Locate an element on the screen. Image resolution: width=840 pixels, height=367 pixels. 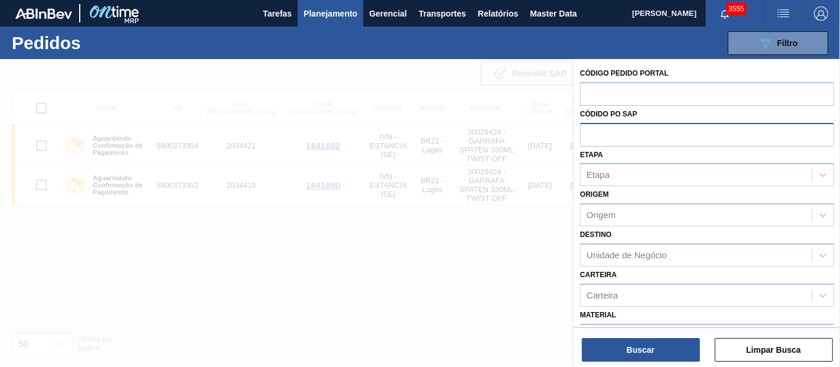
span: 3555 is located at coordinates (736, 9).